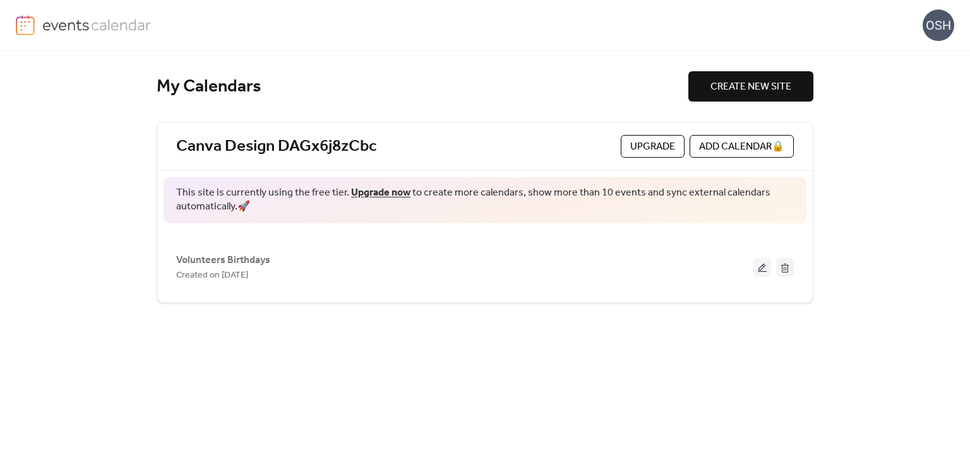 The width and height of the screenshot is (970, 468). I want to click on span: CREATE NEW SITE, so click(751, 87).